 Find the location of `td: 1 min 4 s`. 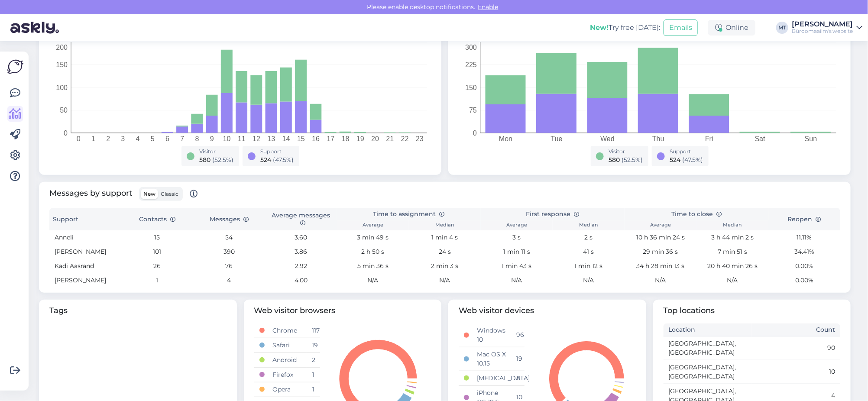

td: 1 min 4 s is located at coordinates (445, 237).